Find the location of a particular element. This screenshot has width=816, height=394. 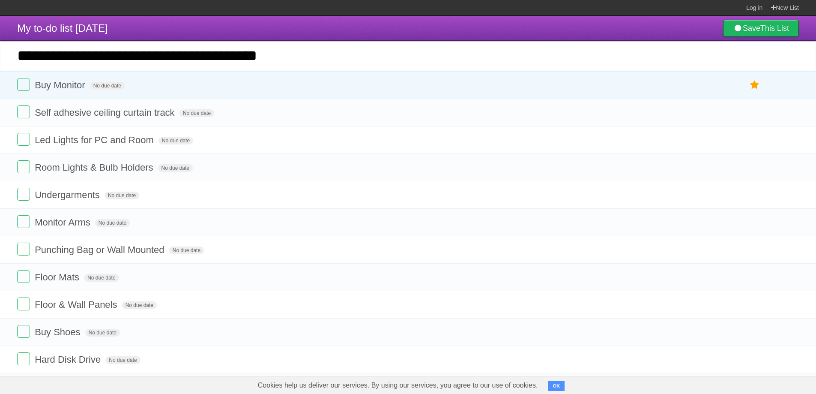

label: Star task is located at coordinates (755, 85).